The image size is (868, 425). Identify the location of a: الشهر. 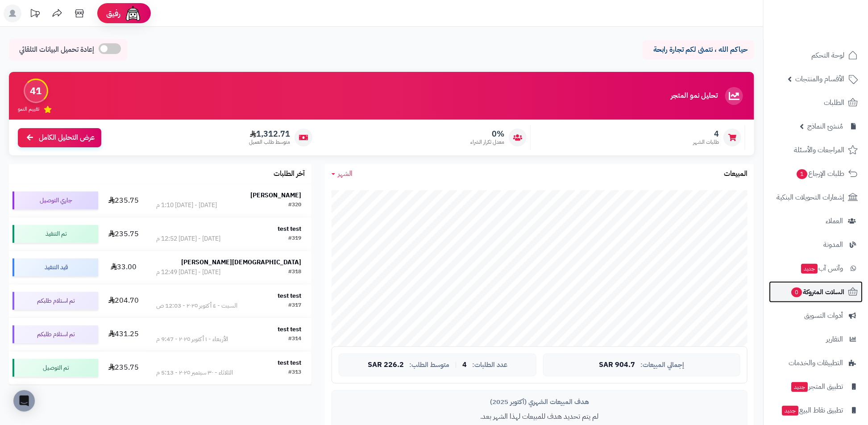
(342, 174).